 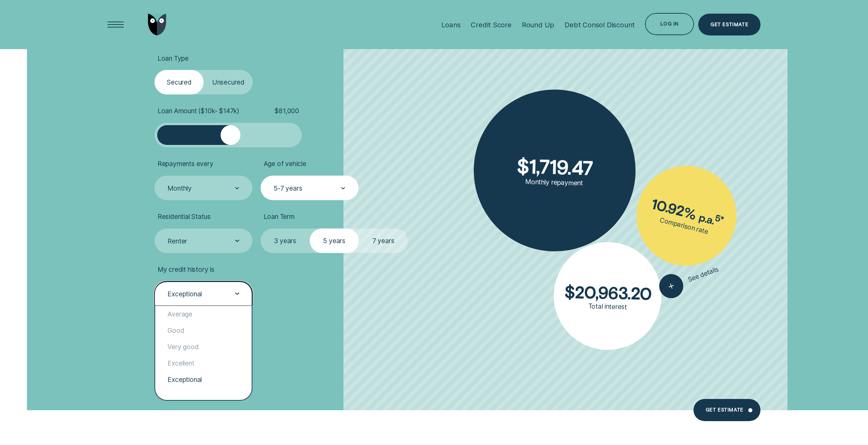 I want to click on div: 5-7 years, so click(x=288, y=188).